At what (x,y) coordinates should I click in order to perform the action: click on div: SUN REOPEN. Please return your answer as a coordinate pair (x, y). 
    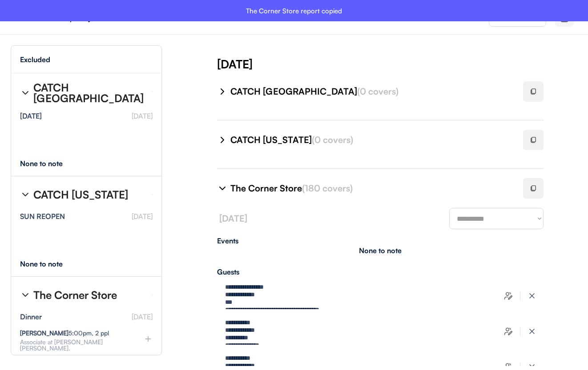
    Looking at the image, I should click on (42, 217).